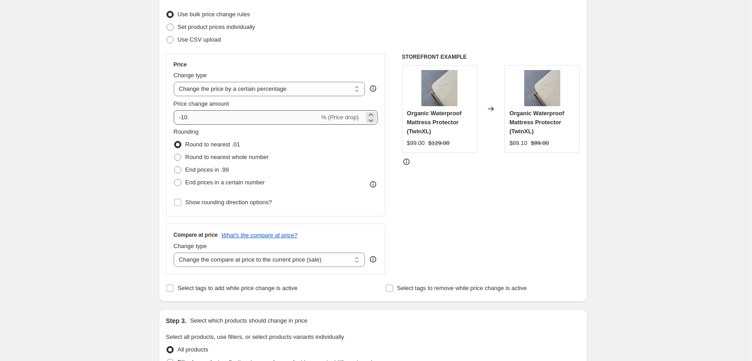  Describe the element at coordinates (255, 336) in the screenshot. I see `span: Select all products, use filters, or select products variants individually` at that location.